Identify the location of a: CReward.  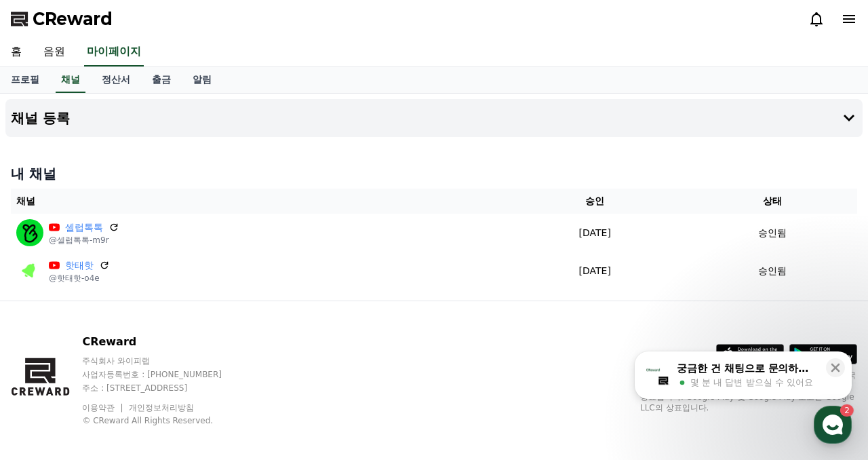
(61, 19).